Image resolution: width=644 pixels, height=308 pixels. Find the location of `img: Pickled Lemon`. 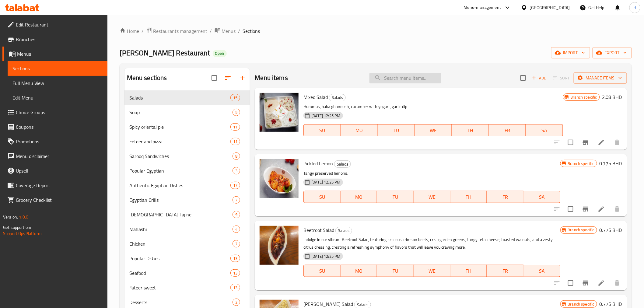

img: Pickled Lemon is located at coordinates (279, 179).